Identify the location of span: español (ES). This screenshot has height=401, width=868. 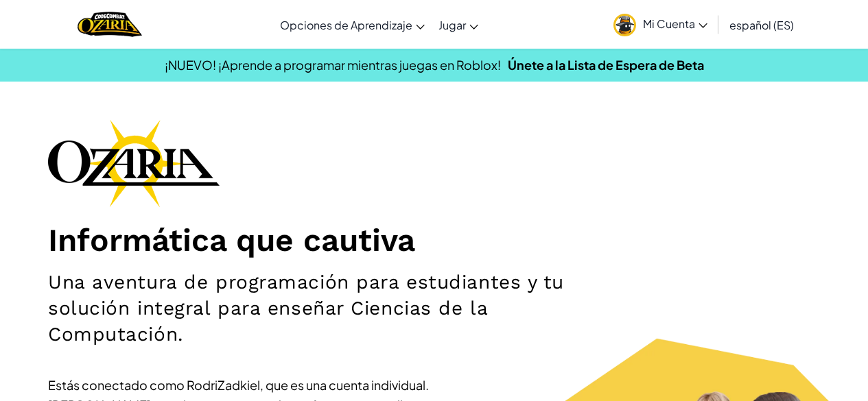
(762, 25).